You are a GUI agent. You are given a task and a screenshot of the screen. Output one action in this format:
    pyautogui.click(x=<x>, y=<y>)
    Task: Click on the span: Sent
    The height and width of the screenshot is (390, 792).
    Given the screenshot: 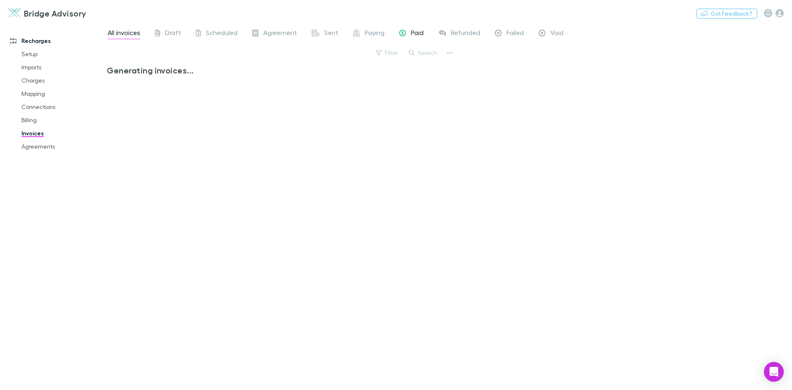 What is the action you would take?
    pyautogui.click(x=331, y=34)
    